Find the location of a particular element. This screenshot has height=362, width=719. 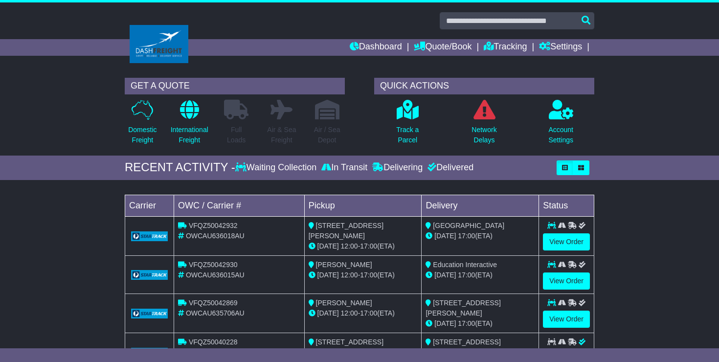

div: In Transit is located at coordinates (344, 168).